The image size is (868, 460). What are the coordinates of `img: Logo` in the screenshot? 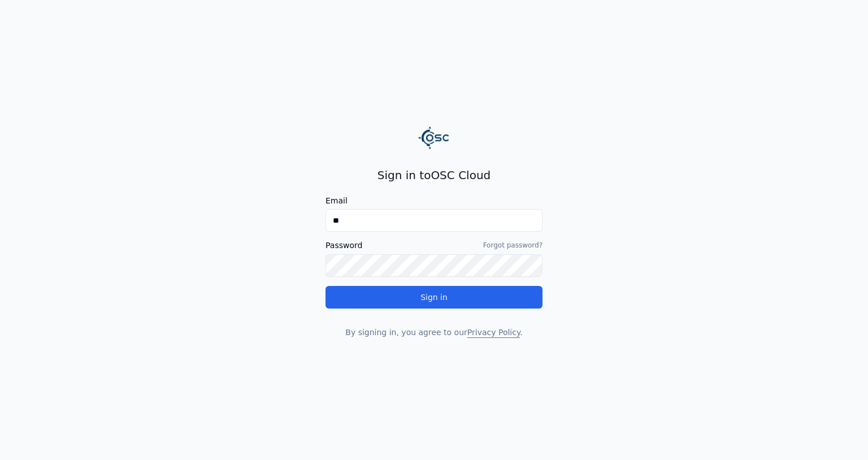 It's located at (434, 138).